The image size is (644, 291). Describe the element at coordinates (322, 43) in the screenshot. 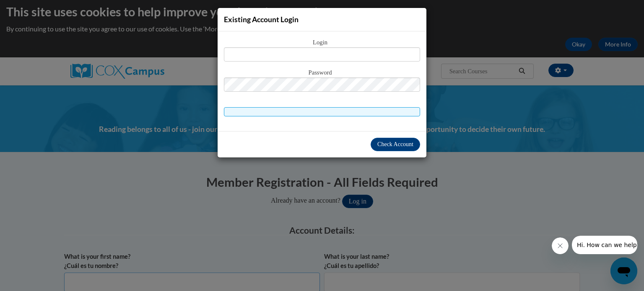

I see `span: Login` at that location.